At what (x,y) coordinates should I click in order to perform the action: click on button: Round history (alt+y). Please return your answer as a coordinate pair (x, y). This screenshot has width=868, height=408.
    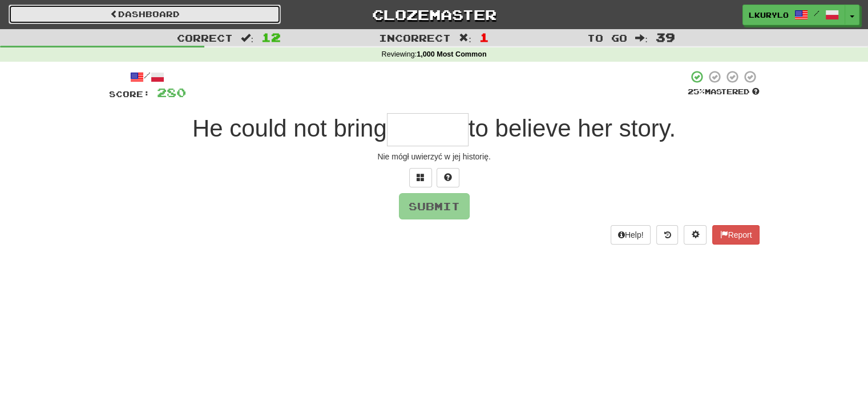
    Looking at the image, I should click on (667, 235).